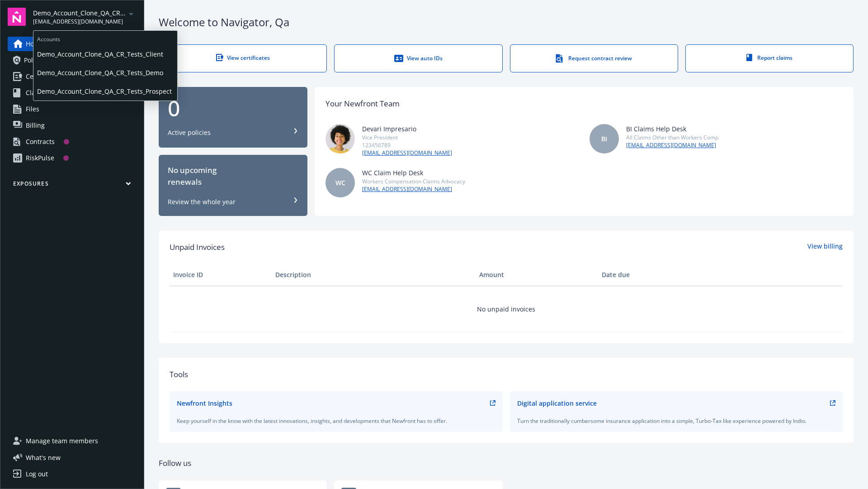 The image size is (868, 489). What do you see at coordinates (41, 457) in the screenshot?
I see `button: What's new` at bounding box center [41, 457].